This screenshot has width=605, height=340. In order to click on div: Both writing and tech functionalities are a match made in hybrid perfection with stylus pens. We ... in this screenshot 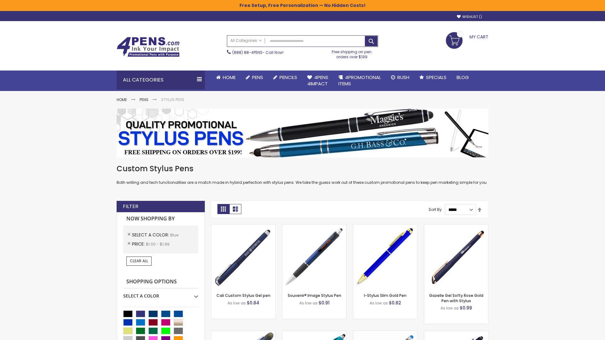, I will do `click(303, 175)`.